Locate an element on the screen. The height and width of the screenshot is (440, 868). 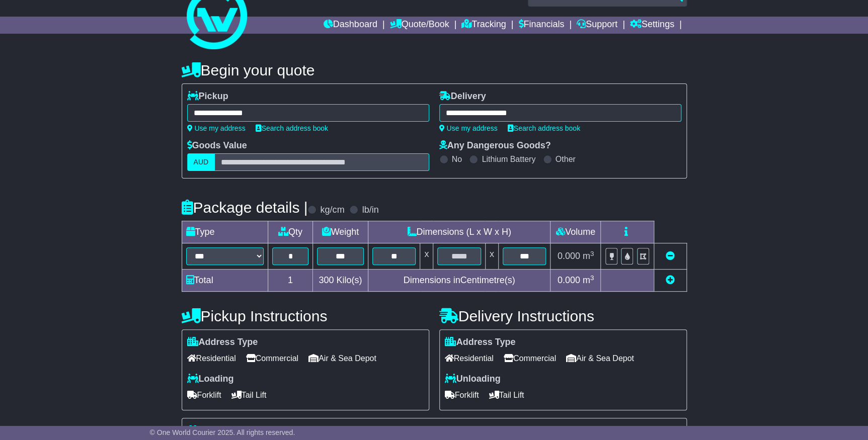
td: Dimensions in Centimetre(s) is located at coordinates (459, 281).